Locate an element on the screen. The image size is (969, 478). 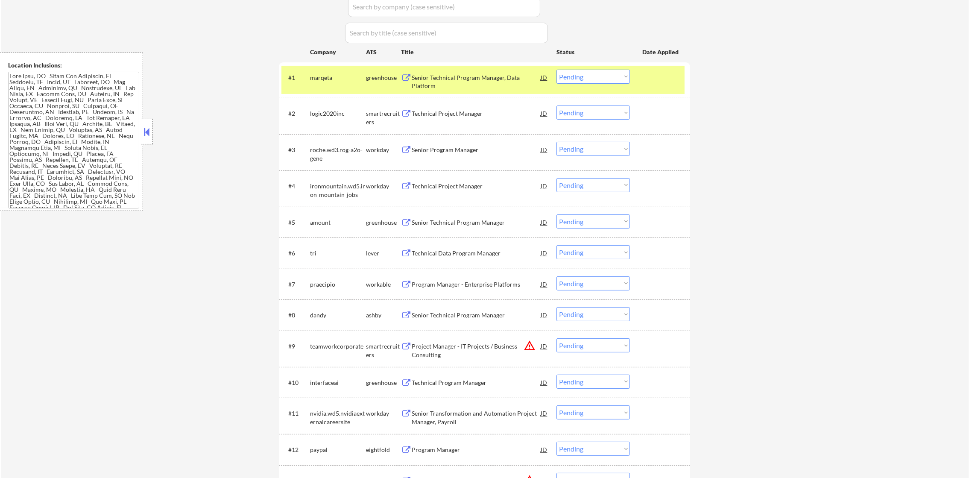
div: #3 is located at coordinates (296, 150).